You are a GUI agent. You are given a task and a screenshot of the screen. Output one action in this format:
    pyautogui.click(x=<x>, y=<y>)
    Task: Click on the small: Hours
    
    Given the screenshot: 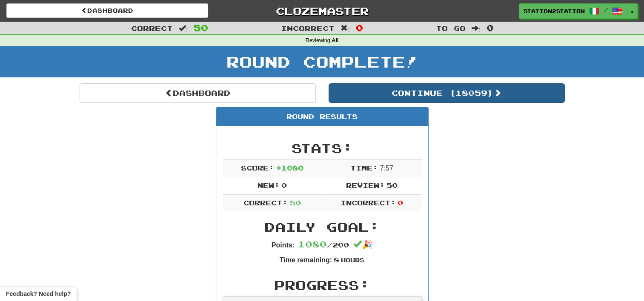 What is the action you would take?
    pyautogui.click(x=353, y=260)
    